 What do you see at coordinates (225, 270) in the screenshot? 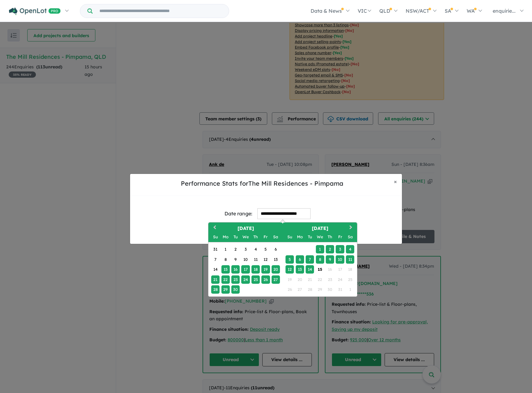
I see `div: Choose Monday, September 15th, 2025` at bounding box center [225, 270].